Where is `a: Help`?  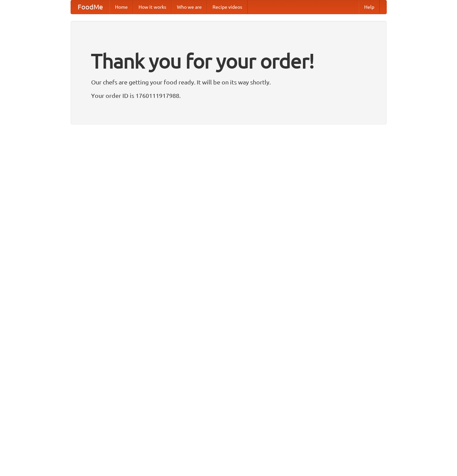
a: Help is located at coordinates (369, 7).